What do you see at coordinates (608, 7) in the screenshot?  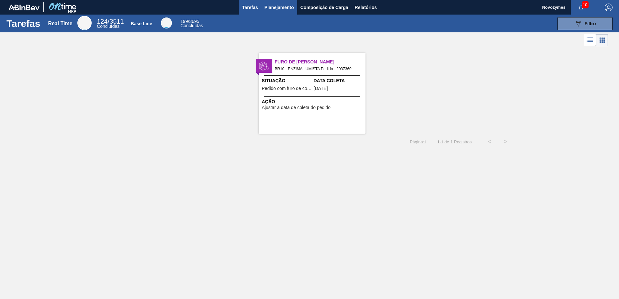 I see `img: Logout` at bounding box center [608, 7].